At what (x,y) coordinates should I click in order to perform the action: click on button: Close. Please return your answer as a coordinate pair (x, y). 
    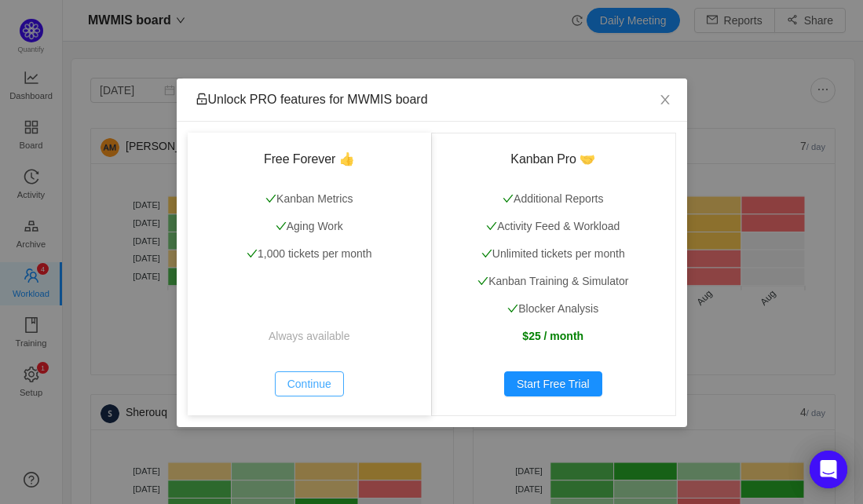
    Looking at the image, I should click on (665, 100).